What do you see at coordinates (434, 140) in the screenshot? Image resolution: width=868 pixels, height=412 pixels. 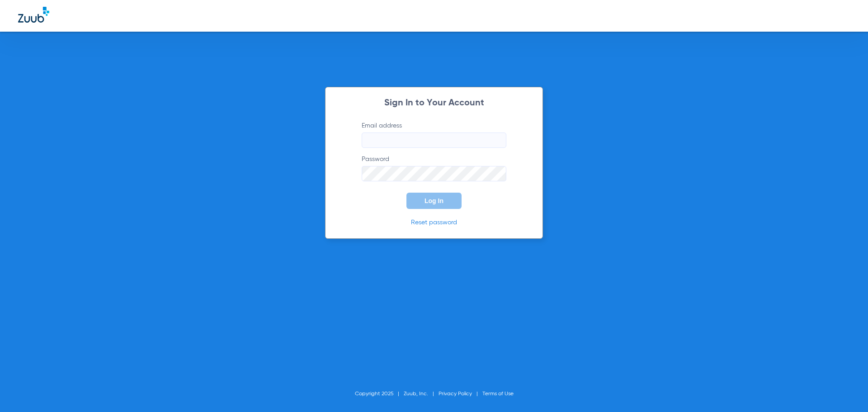 I see `input: Email address` at bounding box center [434, 140].